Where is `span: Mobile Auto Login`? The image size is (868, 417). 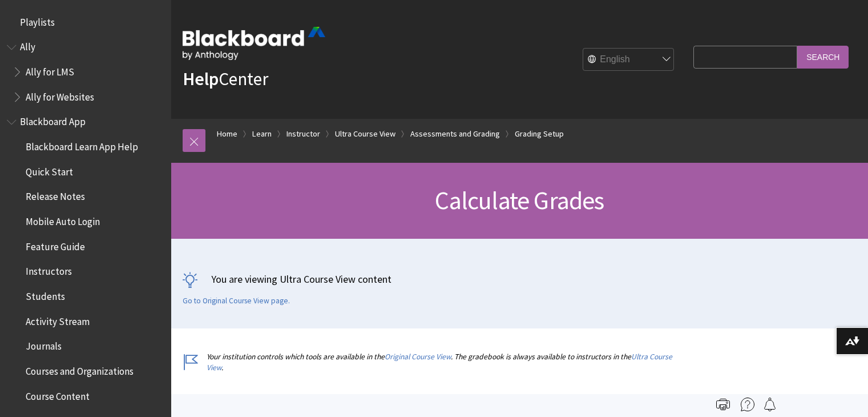
span: Mobile Auto Login is located at coordinates (63, 219).